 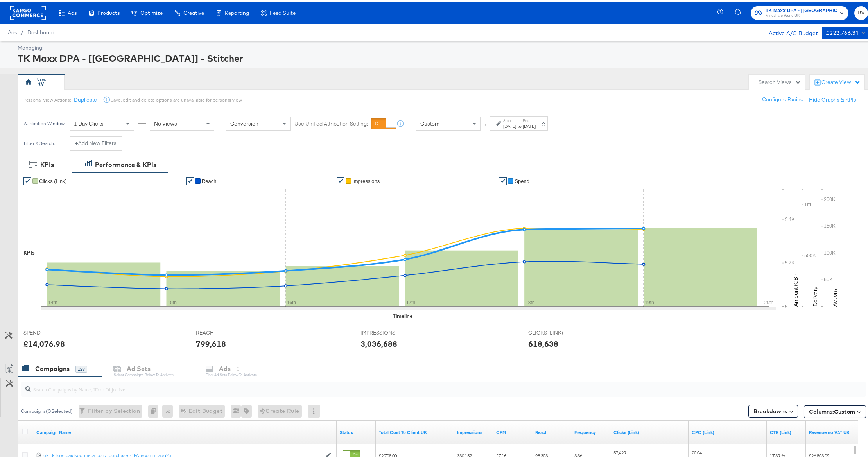 I want to click on label: Start:, so click(x=509, y=118).